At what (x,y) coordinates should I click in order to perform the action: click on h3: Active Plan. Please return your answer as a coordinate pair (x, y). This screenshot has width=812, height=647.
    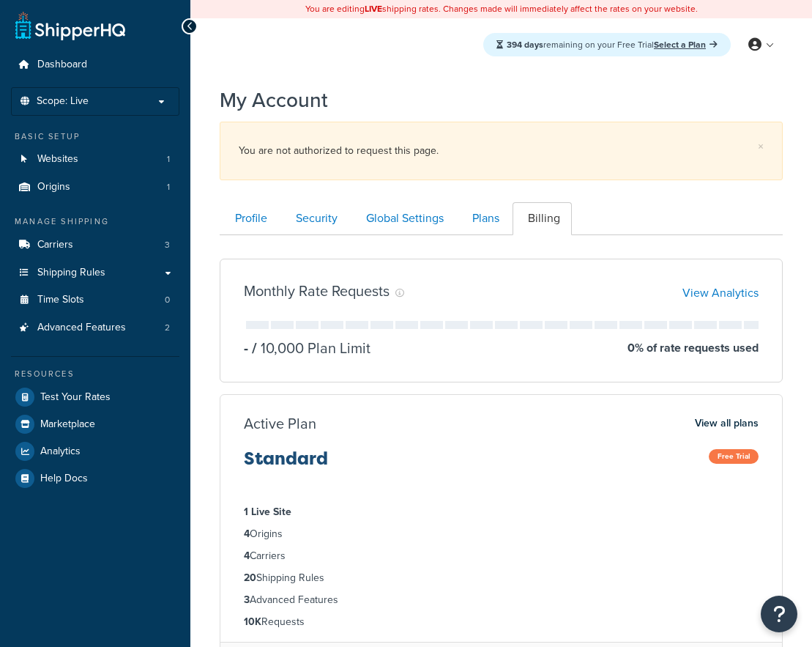
    Looking at the image, I should click on (280, 423).